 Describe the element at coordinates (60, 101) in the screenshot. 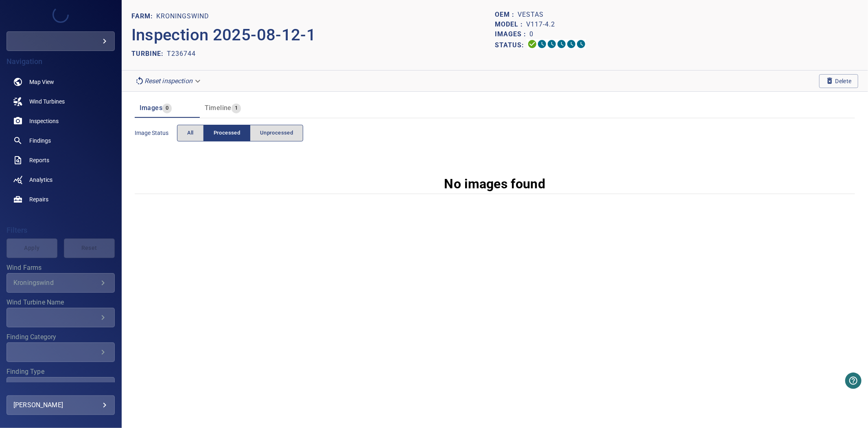

I see `a: windturbines noActive` at that location.